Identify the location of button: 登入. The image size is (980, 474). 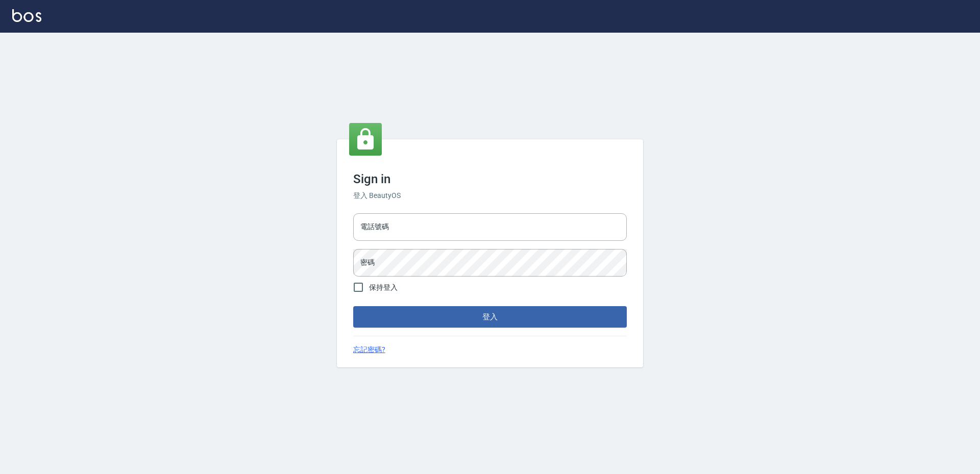
(490, 317).